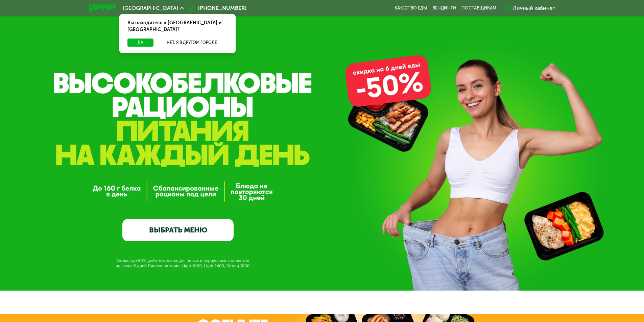 The image size is (644, 322). What do you see at coordinates (140, 43) in the screenshot?
I see `button: Да` at bounding box center [140, 43].